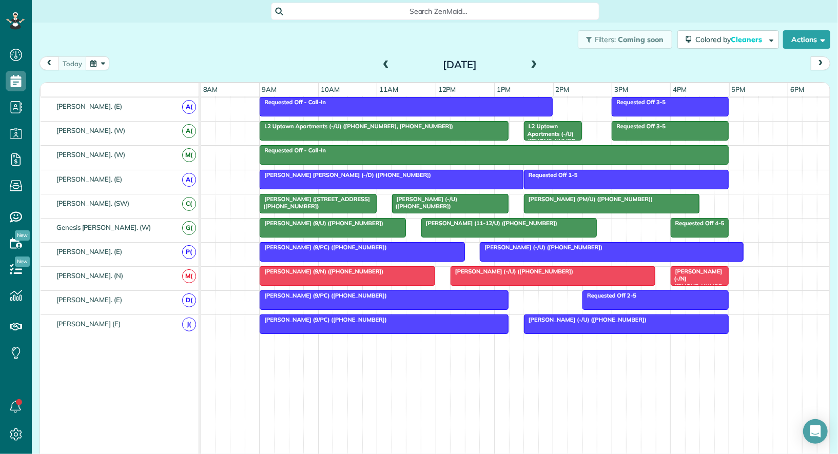 This screenshot has height=454, width=838. I want to click on span: Requested Off 1-5, so click(551, 175).